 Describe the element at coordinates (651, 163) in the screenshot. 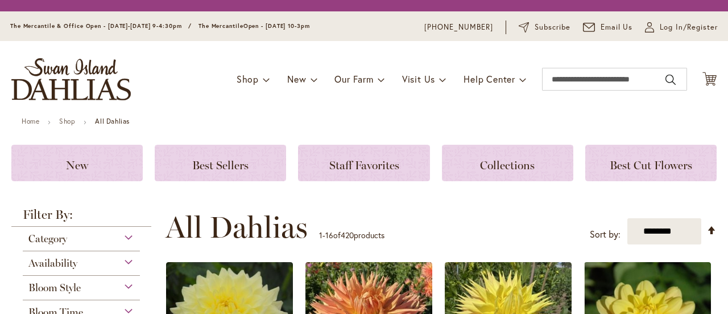

I see `a: Best Cut Flowers` at that location.